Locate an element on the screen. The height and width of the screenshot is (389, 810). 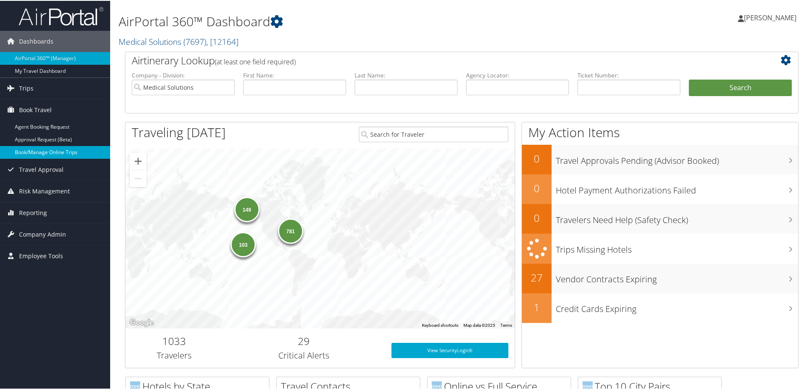
h3: Critical Alerts is located at coordinates (304, 355).